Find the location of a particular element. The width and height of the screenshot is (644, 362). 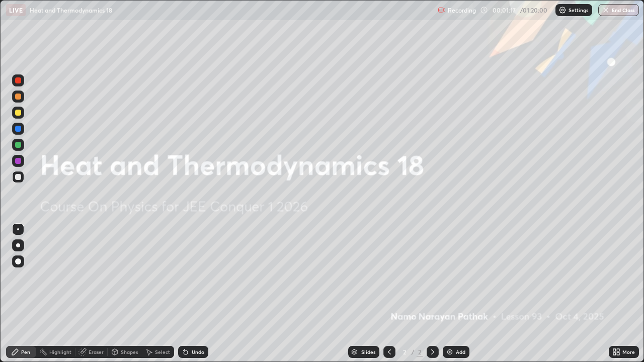

button: End Class is located at coordinates (618, 10).